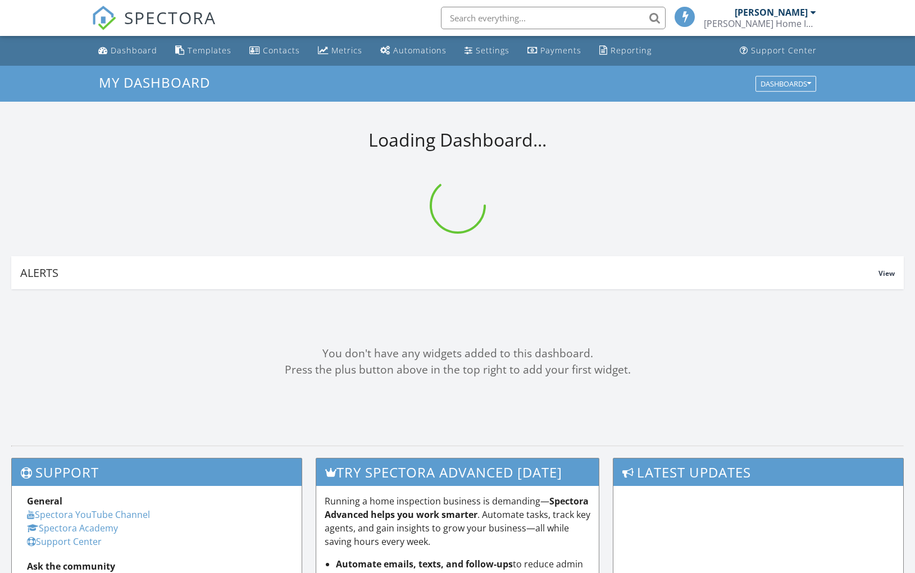 This screenshot has width=915, height=573. What do you see at coordinates (555, 51) in the screenshot?
I see `a: Payments` at bounding box center [555, 51].